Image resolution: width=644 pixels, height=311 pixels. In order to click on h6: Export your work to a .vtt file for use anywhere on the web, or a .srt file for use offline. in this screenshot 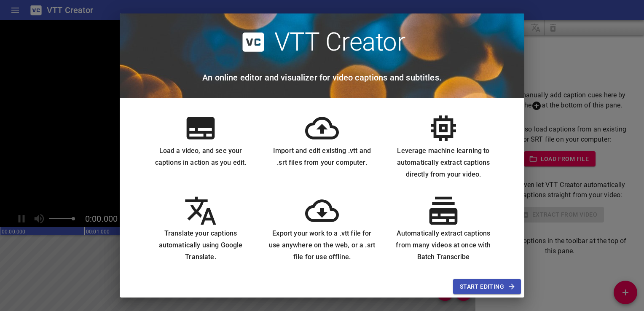, I will do `click(322, 245)`.